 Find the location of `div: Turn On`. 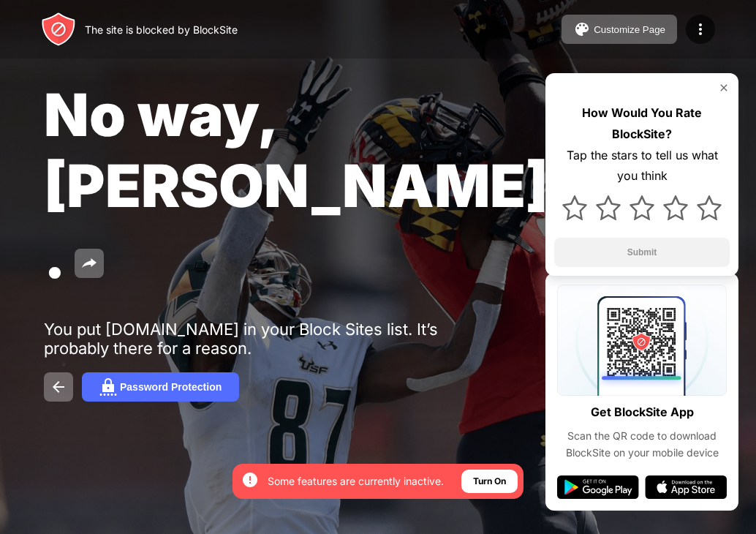

div: Turn On is located at coordinates (489, 481).